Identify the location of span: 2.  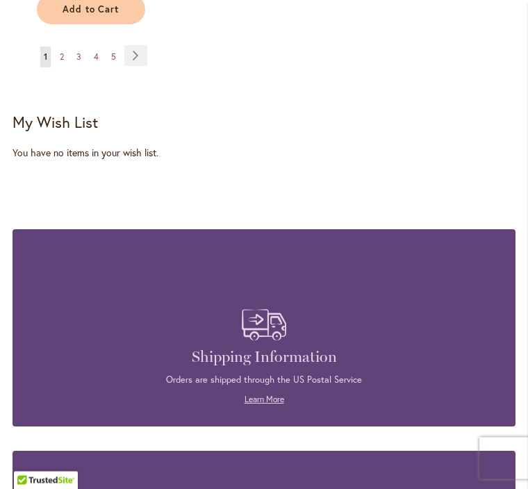
(62, 57).